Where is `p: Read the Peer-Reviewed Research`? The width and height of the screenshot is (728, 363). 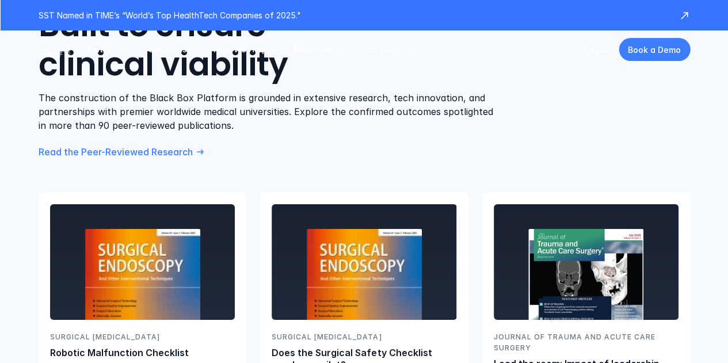 p: Read the Peer-Reviewed Research is located at coordinates (116, 152).